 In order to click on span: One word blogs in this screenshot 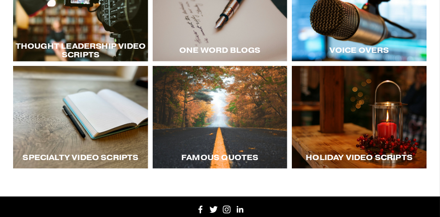, I will do `click(220, 50)`.